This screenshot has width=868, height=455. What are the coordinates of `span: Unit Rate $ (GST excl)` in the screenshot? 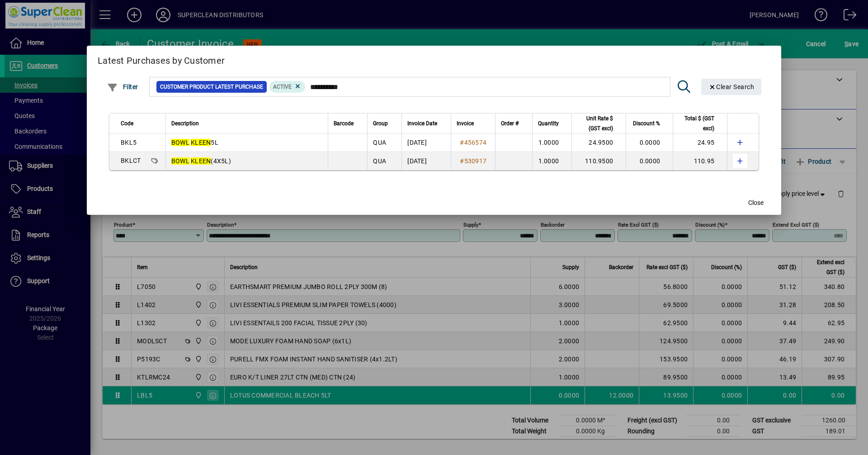 It's located at (595, 124).